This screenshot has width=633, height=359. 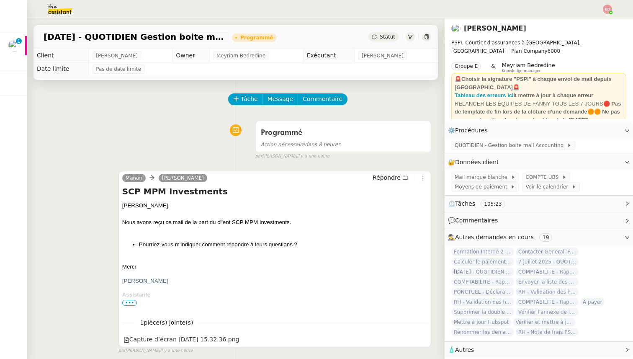 I want to click on strong: Tableau des erreurs ici, so click(x=484, y=95).